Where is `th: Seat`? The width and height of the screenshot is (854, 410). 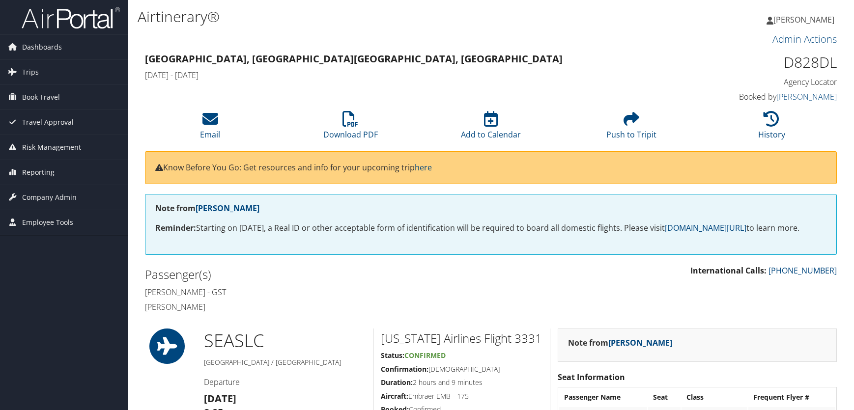 th: Seat is located at coordinates (664, 398).